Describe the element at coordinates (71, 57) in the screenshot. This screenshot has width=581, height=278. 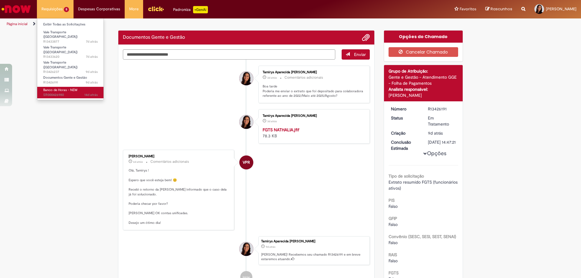
I see `span: R13433620` at that location.